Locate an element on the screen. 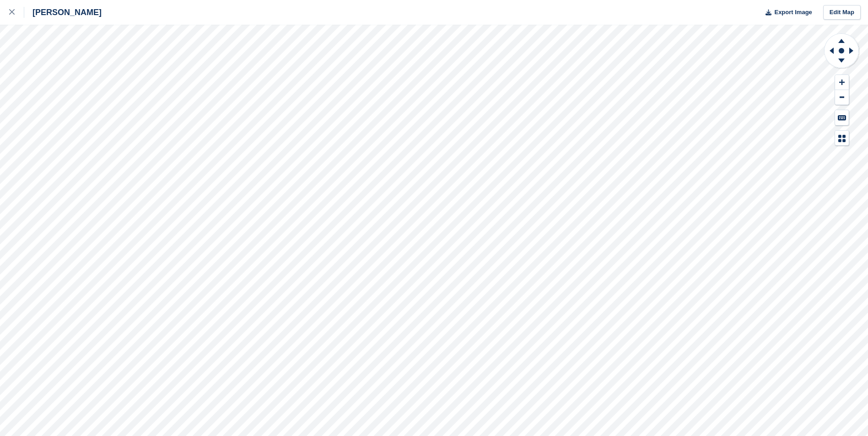 The height and width of the screenshot is (436, 868). button: Map Legend is located at coordinates (842, 138).